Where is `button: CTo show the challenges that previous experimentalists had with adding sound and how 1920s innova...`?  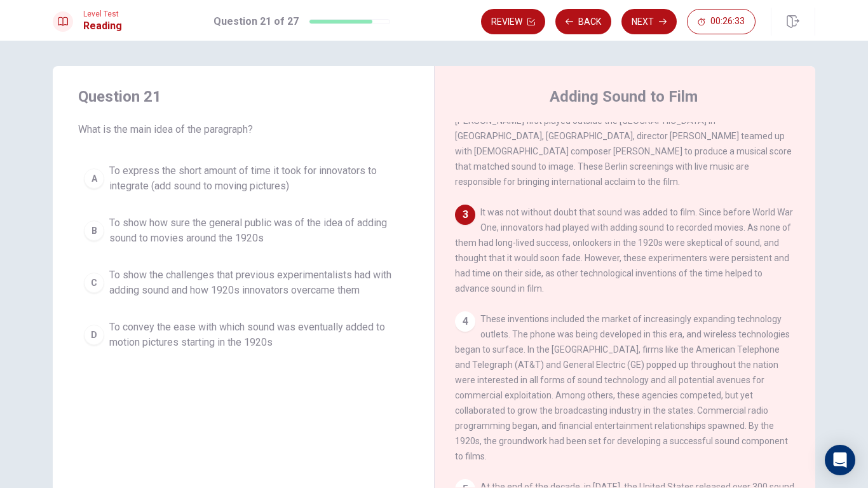
button: CTo show the challenges that previous experimentalists had with adding sound and how 1920s innova... is located at coordinates (244, 283).